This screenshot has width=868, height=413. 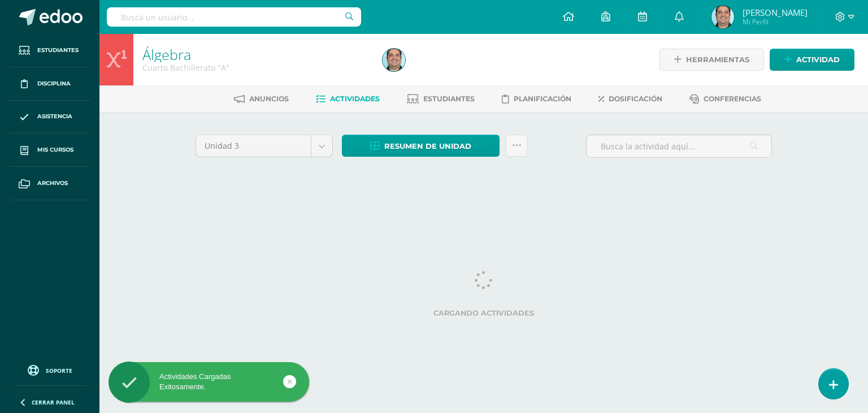 What do you see at coordinates (812, 60) in the screenshot?
I see `a: Actividad` at bounding box center [812, 60].